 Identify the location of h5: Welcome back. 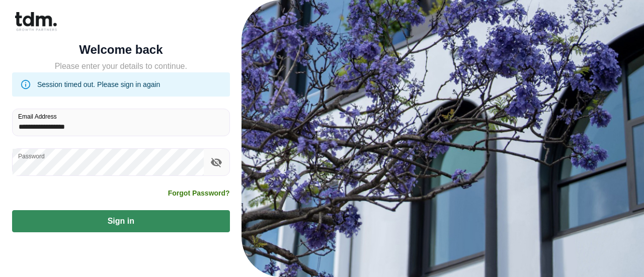
(120, 50).